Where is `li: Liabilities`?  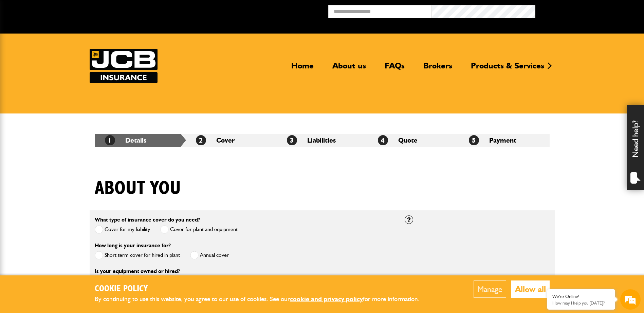
li: Liabilities is located at coordinates (322, 140).